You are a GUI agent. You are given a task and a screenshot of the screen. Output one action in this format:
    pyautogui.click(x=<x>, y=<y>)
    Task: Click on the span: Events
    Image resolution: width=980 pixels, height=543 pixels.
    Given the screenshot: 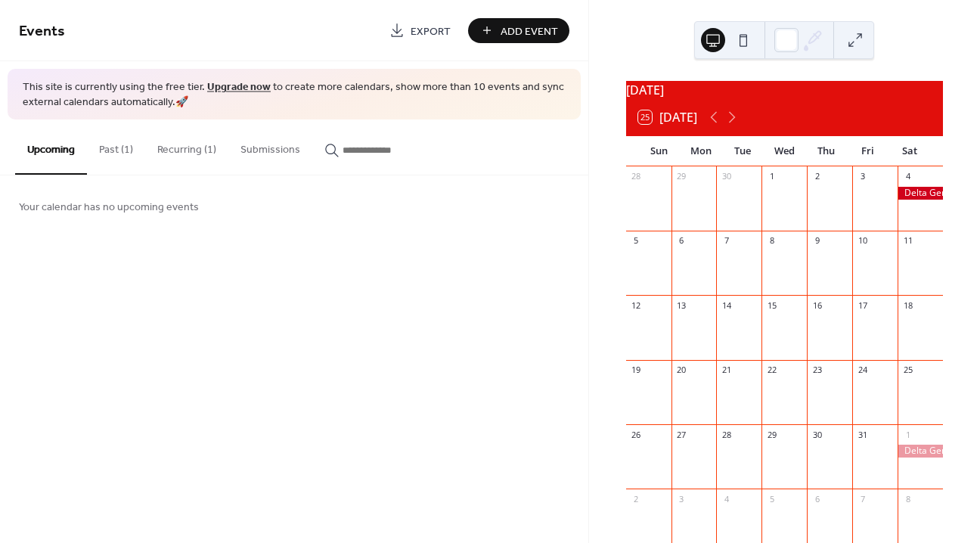 What is the action you would take?
    pyautogui.click(x=42, y=31)
    